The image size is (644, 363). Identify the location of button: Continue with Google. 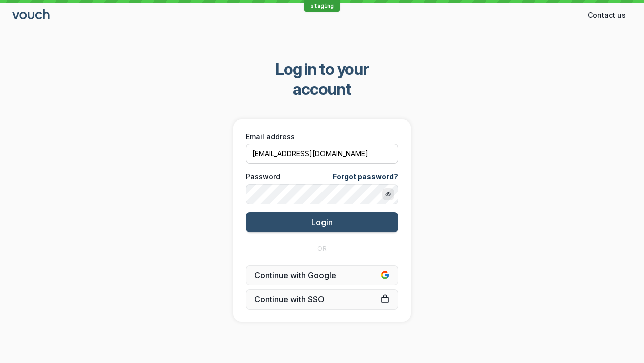
(322, 275).